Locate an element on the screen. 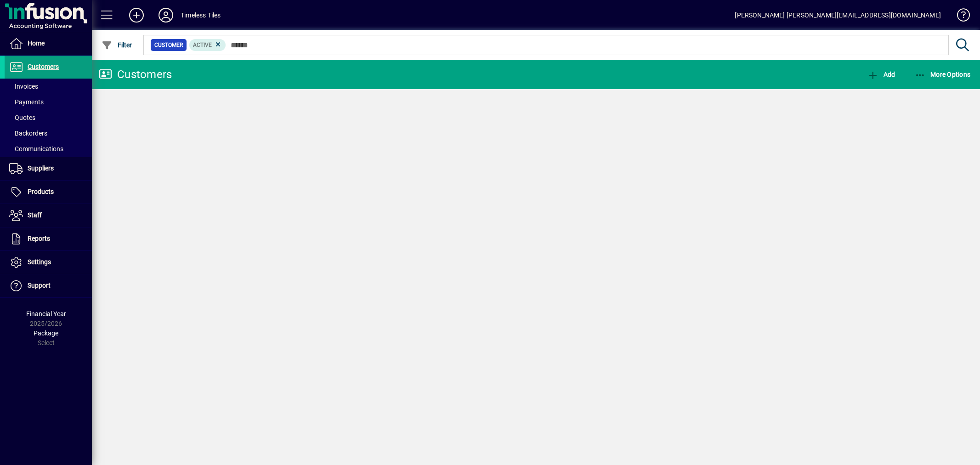 Image resolution: width=980 pixels, height=465 pixels. span: Financial Year is located at coordinates (46, 314).